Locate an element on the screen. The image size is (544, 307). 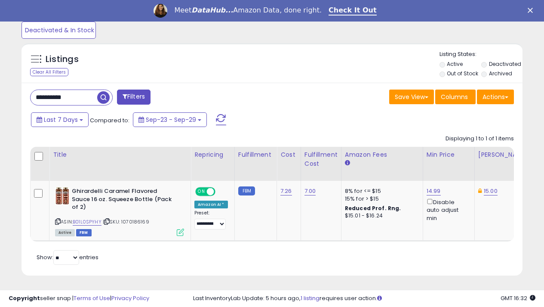
label: Archived is located at coordinates (501, 73).